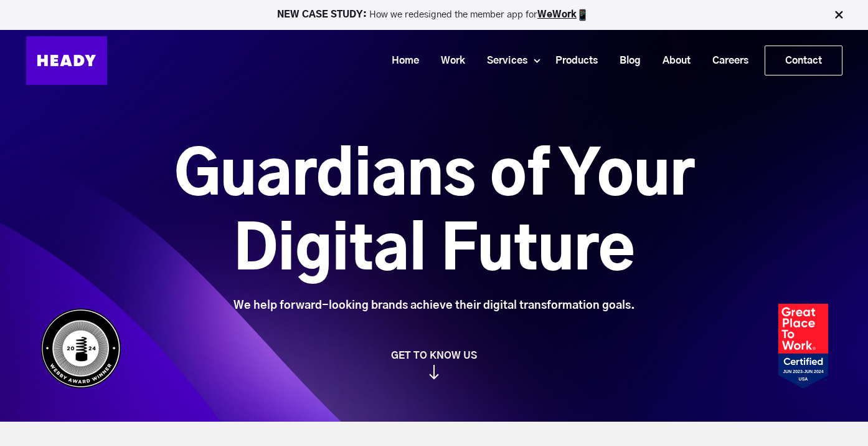 This screenshot has width=868, height=446. What do you see at coordinates (583, 15) in the screenshot?
I see `img: app emoji` at bounding box center [583, 15].